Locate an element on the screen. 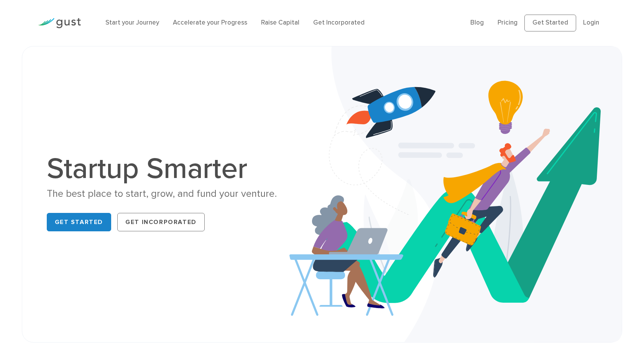 The image size is (644, 356). h1: Startup Smarter is located at coordinates (179, 169).